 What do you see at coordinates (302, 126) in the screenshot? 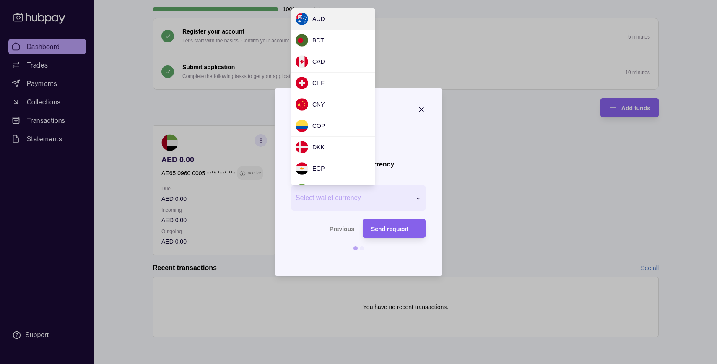
I see `img: co` at bounding box center [302, 126].